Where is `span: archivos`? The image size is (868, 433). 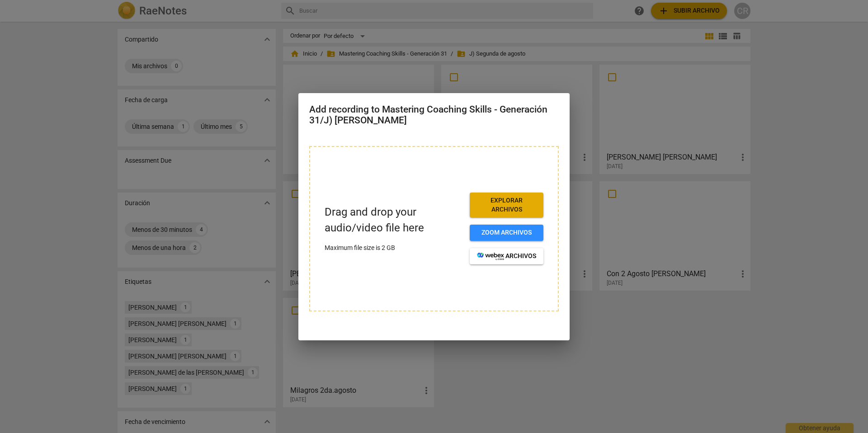 span: archivos is located at coordinates (507, 256).